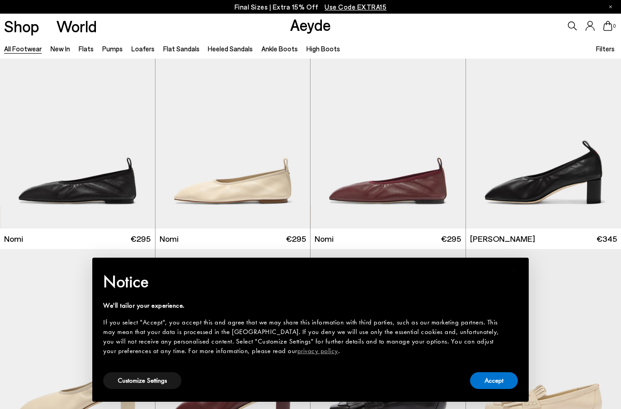 This screenshot has height=409, width=621. What do you see at coordinates (303, 337) in the screenshot?
I see `div: If you select "Accept", you accept this and agree that we may share this information with third p...` at bounding box center [303, 337].